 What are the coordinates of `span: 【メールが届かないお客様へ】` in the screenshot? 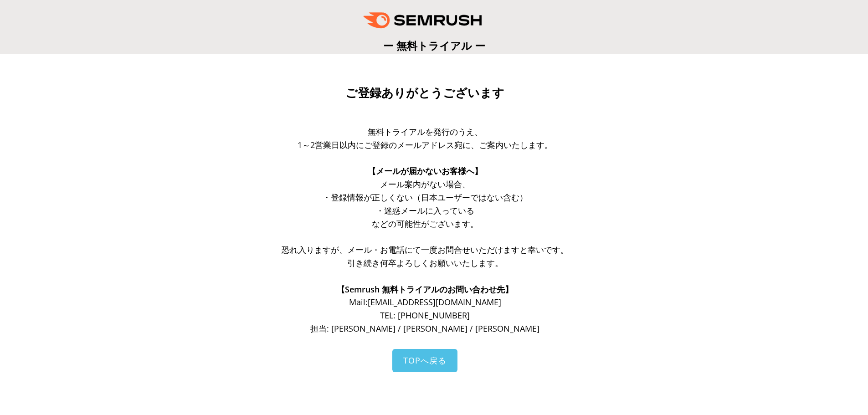 It's located at (425, 171).